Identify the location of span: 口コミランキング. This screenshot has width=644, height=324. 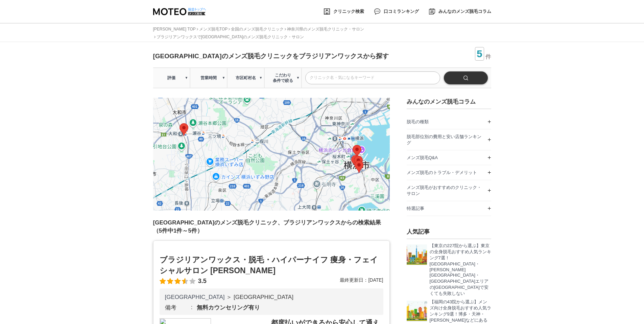
(401, 11).